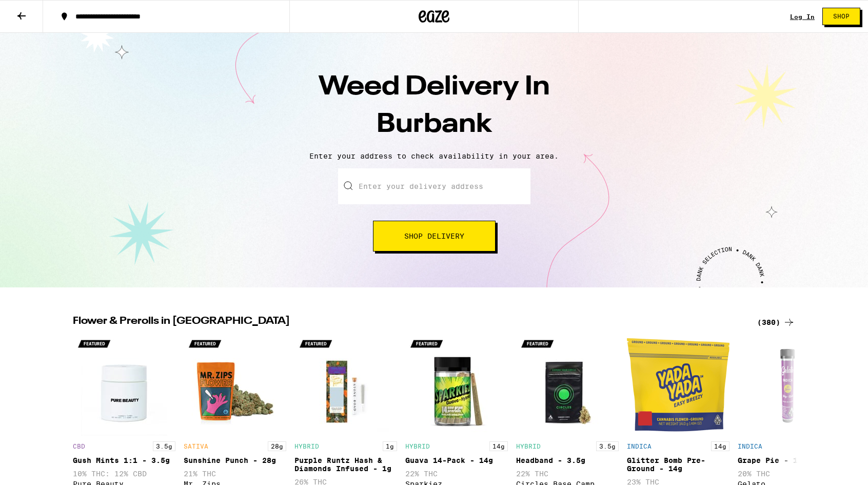 Image resolution: width=868 pixels, height=485 pixels. Describe the element at coordinates (456, 385) in the screenshot. I see `img: Sparkiez - Guava 14-Pack - 14g` at that location.